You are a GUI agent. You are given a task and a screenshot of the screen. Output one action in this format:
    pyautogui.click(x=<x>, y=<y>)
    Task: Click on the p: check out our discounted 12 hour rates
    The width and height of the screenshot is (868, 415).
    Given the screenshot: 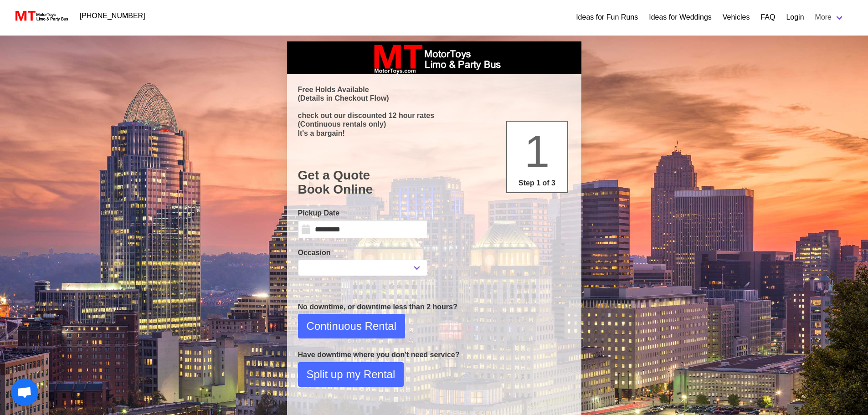 What is the action you would take?
    pyautogui.click(x=434, y=115)
    